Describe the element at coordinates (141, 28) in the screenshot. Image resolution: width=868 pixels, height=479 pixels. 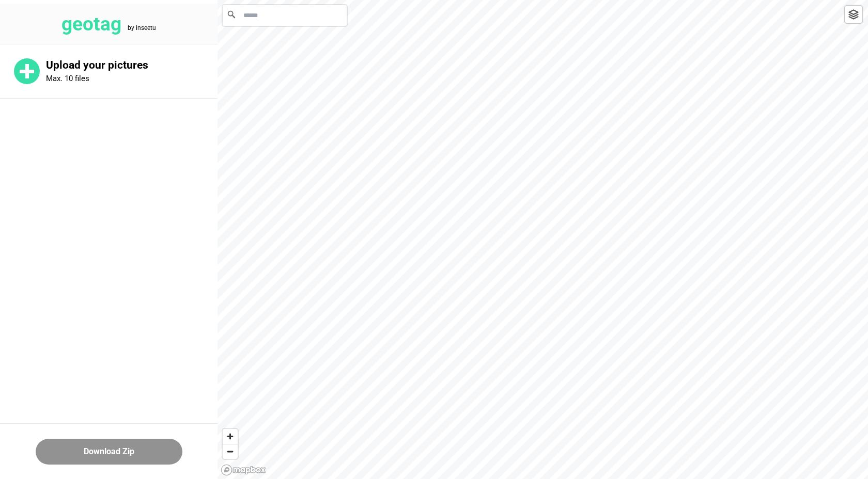
I see `tspan: by inseetu` at that location.